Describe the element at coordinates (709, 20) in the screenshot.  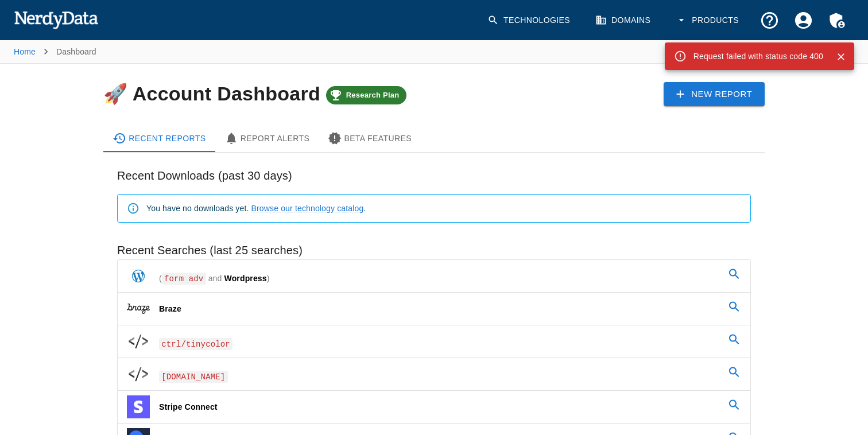
I see `button: Products` at that location.